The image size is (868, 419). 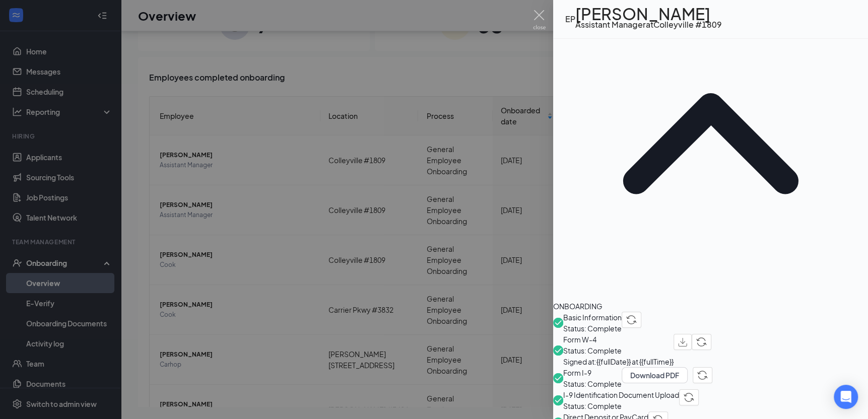 I want to click on span: Signed at: {{fullDate}} at {{fullTime}}, so click(x=618, y=362).